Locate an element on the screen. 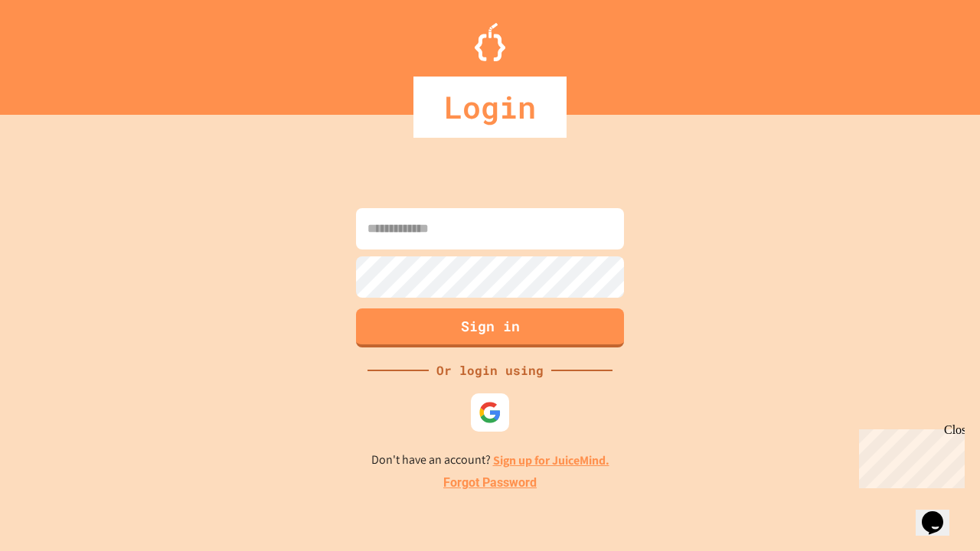 Image resolution: width=980 pixels, height=551 pixels. a: Forgot Password is located at coordinates (490, 483).